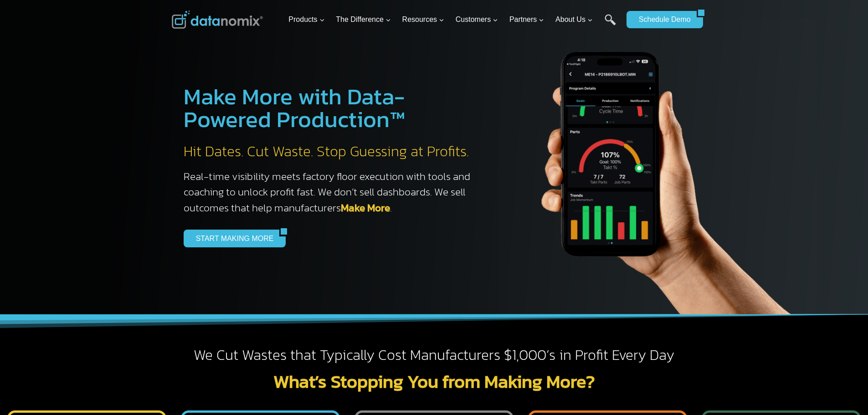 This screenshot has width=868, height=415. I want to click on h2: What’s Stopping You from Making More?, so click(434, 381).